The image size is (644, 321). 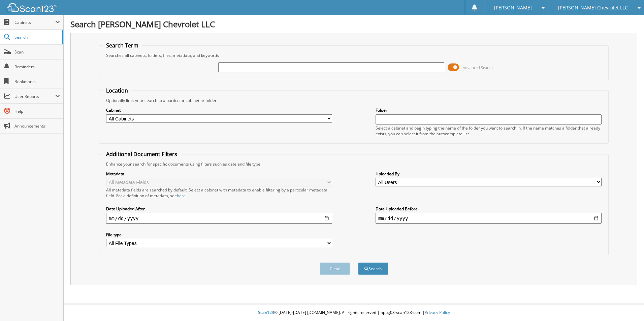 What do you see at coordinates (489, 131) in the screenshot?
I see `div: Select a cabinet and begin typing the name of the folder you want to search in. If the name match...` at bounding box center [489, 131].